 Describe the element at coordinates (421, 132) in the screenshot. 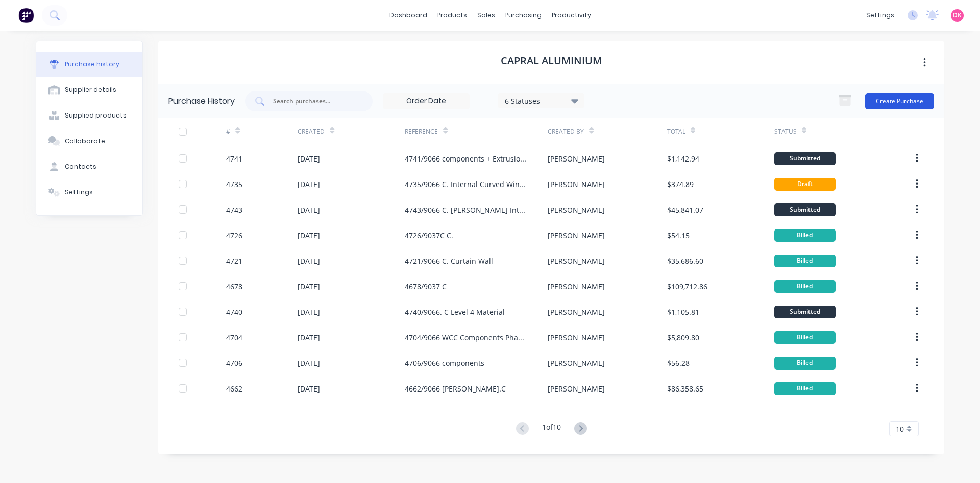

I see `div: Reference` at that location.